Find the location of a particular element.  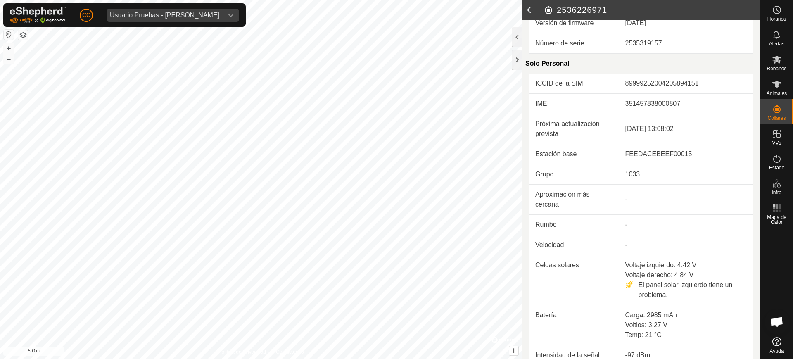

span: Usuario Pruebas - Gregorio Alarcia is located at coordinates (164, 15).